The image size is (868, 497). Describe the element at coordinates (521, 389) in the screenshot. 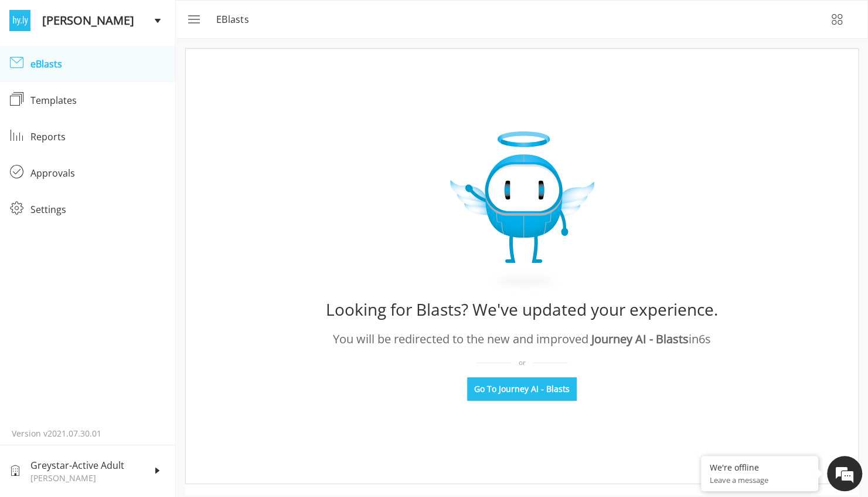

I see `span: Go To Journey AI - Blasts` at that location.